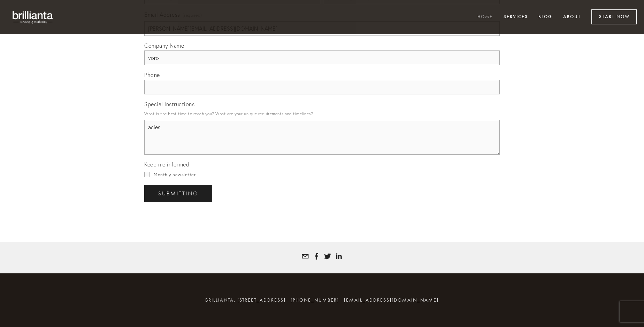  What do you see at coordinates (516, 17) in the screenshot?
I see `a: Services` at bounding box center [516, 17].